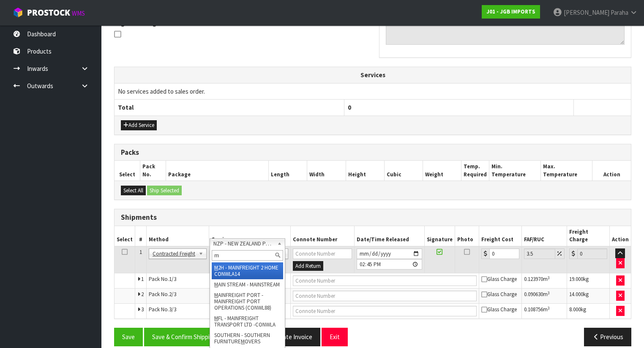 The width and height of the screenshot is (644, 348). What do you see at coordinates (533, 279) in the screenshot?
I see `span: 0.123970` at bounding box center [533, 279].